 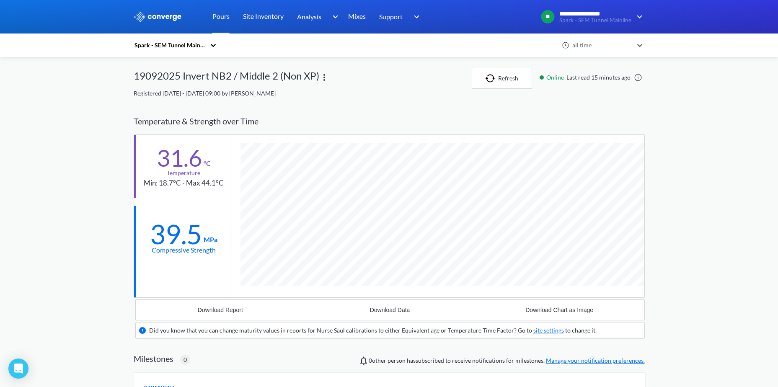 What do you see at coordinates (502, 78) in the screenshot?
I see `button: Refresh` at bounding box center [502, 78].